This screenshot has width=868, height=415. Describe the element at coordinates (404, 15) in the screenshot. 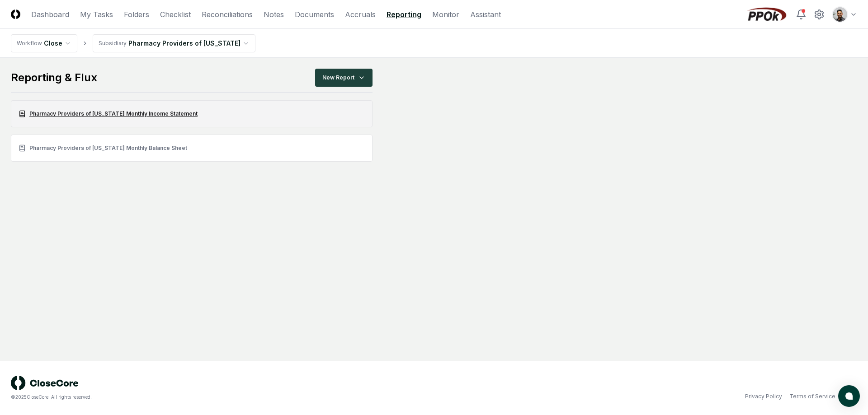

I see `a: Reporting` at that location.